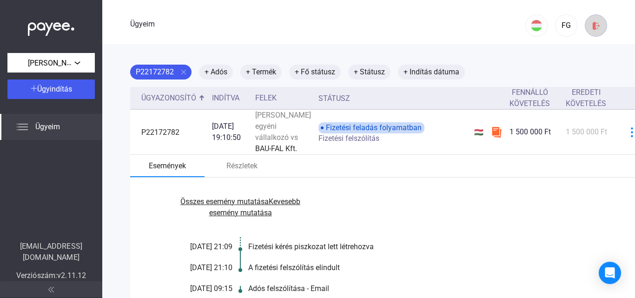 This screenshot has width=635, height=298. Describe the element at coordinates (536, 26) in the screenshot. I see `img: HU` at that location.